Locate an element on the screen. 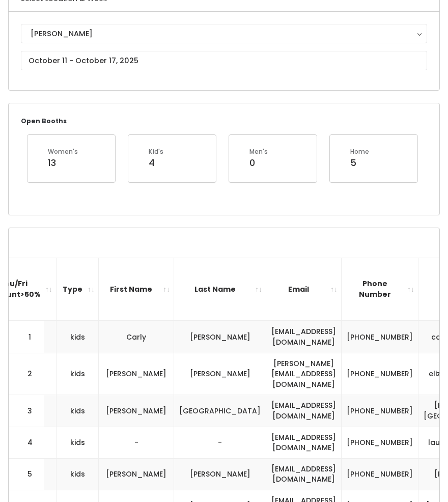  td: 2 is located at coordinates (27, 374).